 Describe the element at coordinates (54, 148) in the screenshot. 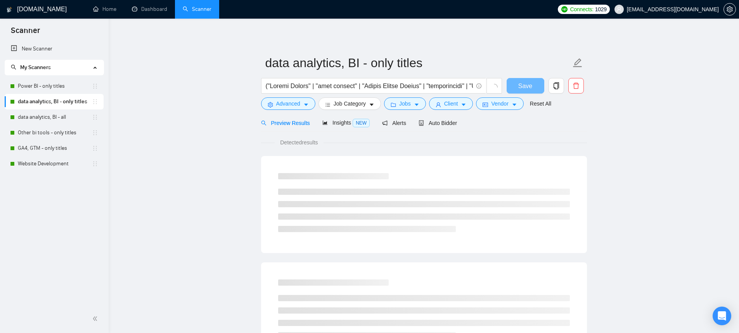

I see `li: GA4, GTM - only titles` at that location.